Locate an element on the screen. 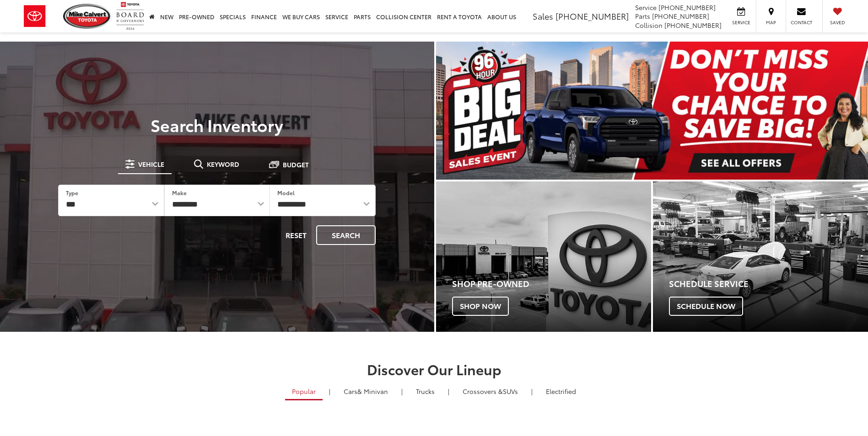 The image size is (868, 436). span: & Minivan is located at coordinates (372, 391).